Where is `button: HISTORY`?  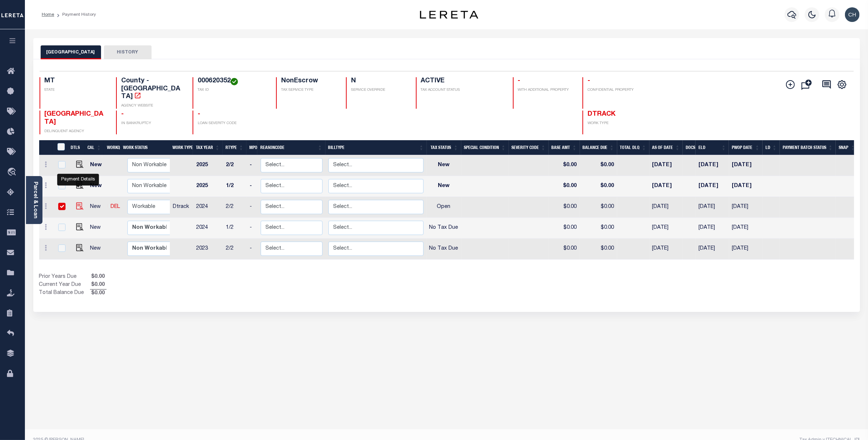
button: HISTORY is located at coordinates (128, 52).